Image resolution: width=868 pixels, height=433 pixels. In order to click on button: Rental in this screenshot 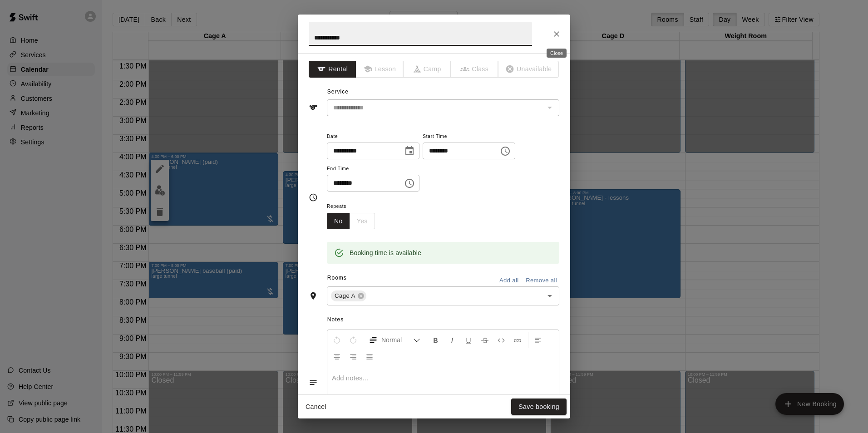, I will do `click(332, 69)`.